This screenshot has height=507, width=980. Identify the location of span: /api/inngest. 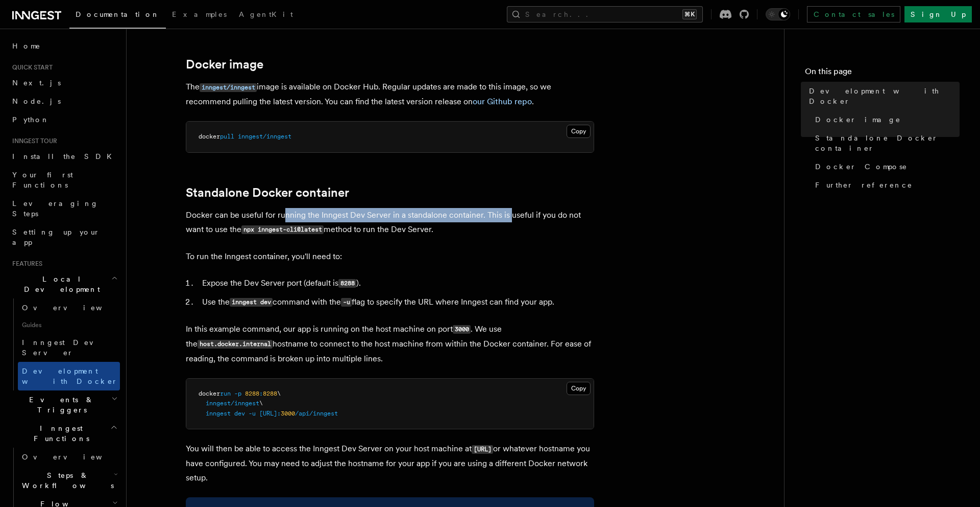
(317, 414).